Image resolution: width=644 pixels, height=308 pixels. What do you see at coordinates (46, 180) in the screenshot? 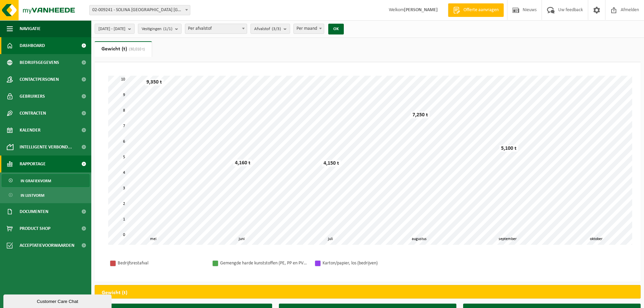
I see `a: In grafiekvorm` at bounding box center [46, 180].